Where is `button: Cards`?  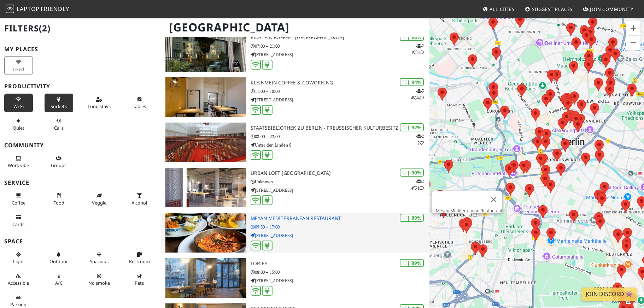 button: Cards is located at coordinates (18, 221).